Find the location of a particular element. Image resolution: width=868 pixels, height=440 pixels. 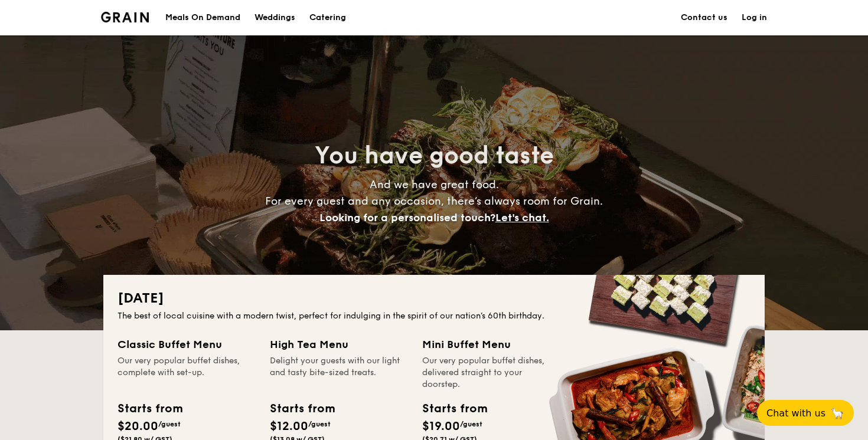

span: $12.00 is located at coordinates (289, 426).